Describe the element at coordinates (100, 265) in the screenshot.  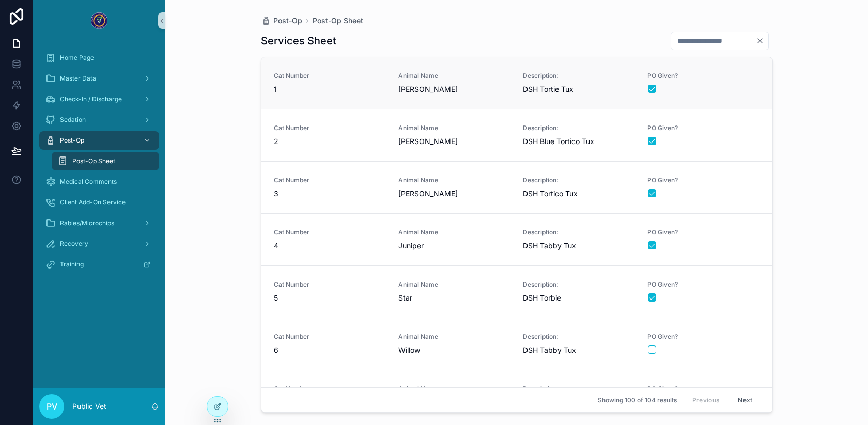
I see `a: Training` at that location.